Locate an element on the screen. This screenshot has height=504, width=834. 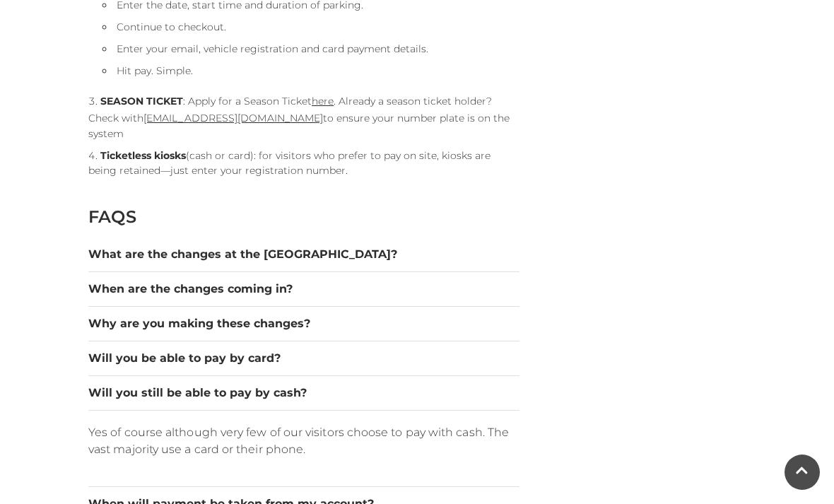
li: (cash or card): for visitors who prefer to pay on site, kiosks are being retained—just enter your... is located at coordinates (304, 163).